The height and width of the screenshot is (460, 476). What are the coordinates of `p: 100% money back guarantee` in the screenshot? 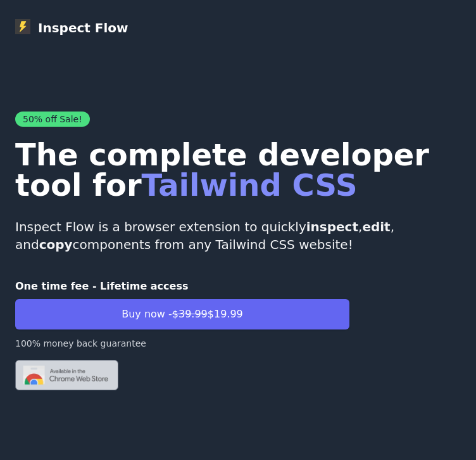 It's located at (182, 343).